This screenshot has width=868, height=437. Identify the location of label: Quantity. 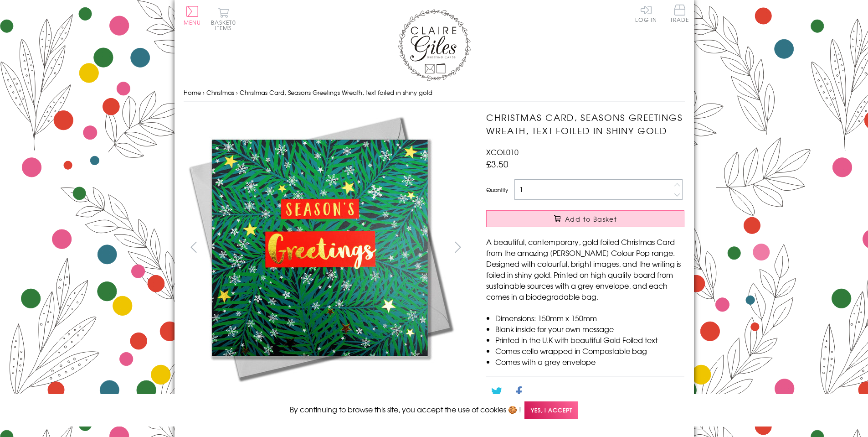
(497, 189).